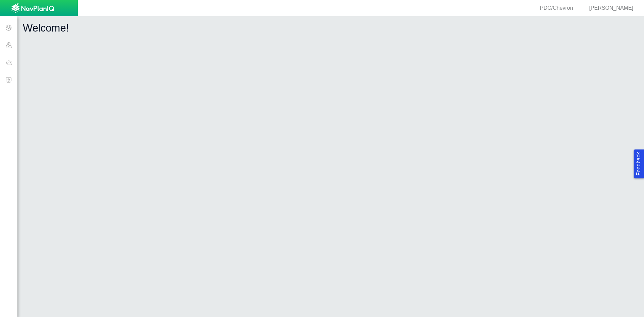 The height and width of the screenshot is (317, 644). I want to click on img: UrbanGroupSolutionsTheme$USG_Images$logo.png, so click(32, 8).